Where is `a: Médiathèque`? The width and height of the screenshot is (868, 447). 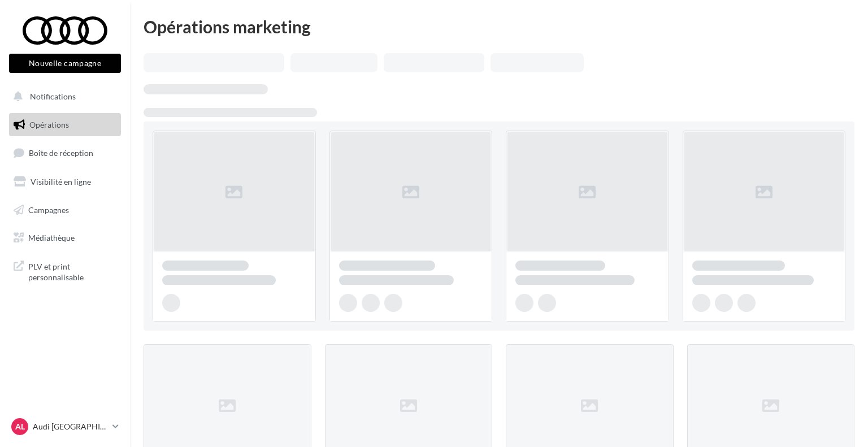
a: Médiathèque is located at coordinates (65, 238).